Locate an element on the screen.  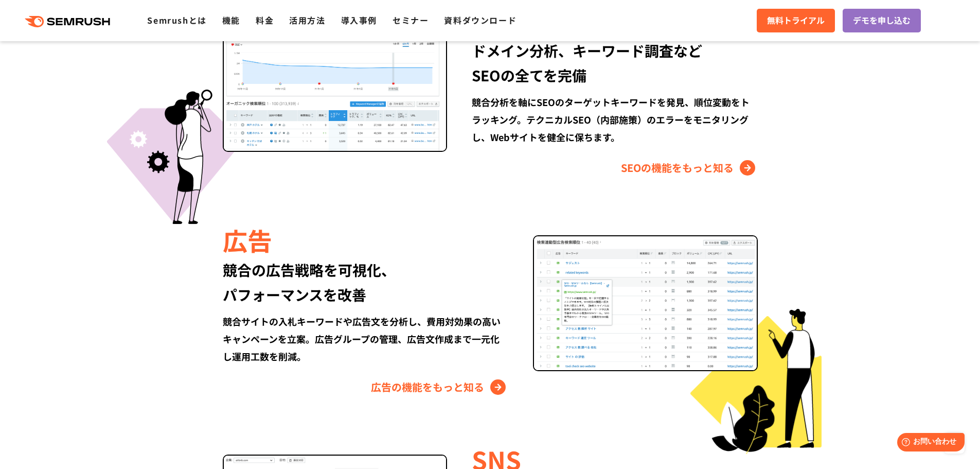
a: 無料トライアル is located at coordinates (796, 21).